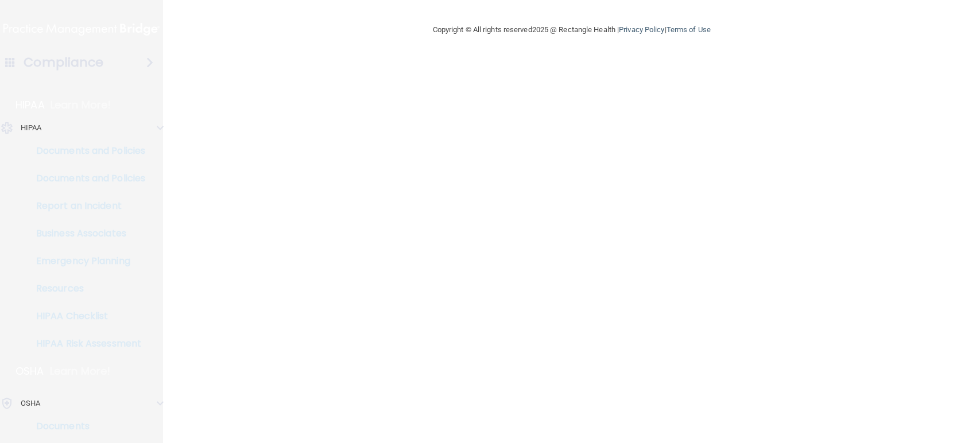  Describe the element at coordinates (86, 316) in the screenshot. I see `p: HIPAA Checklist` at that location.